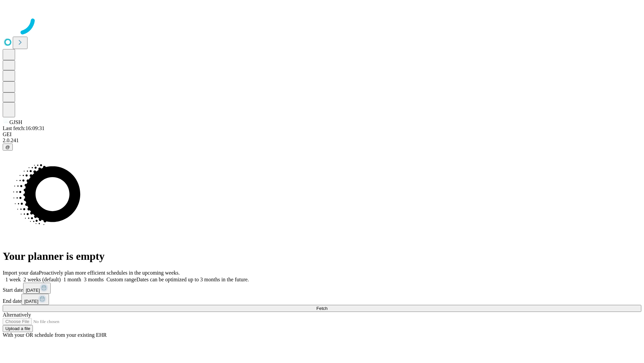  I want to click on h1: Your planner is empty, so click(322, 256).